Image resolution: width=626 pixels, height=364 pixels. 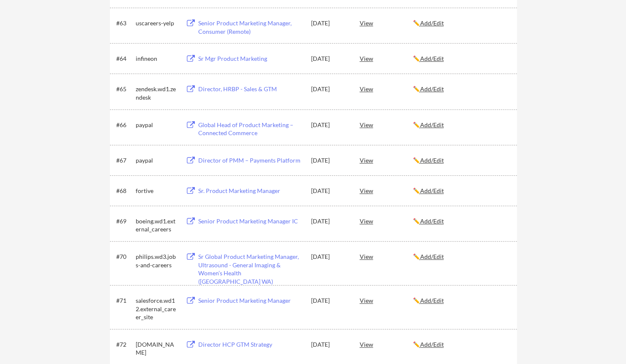 What do you see at coordinates (250, 160) in the screenshot?
I see `div: Director of PMM – Payments Platform` at bounding box center [250, 160].